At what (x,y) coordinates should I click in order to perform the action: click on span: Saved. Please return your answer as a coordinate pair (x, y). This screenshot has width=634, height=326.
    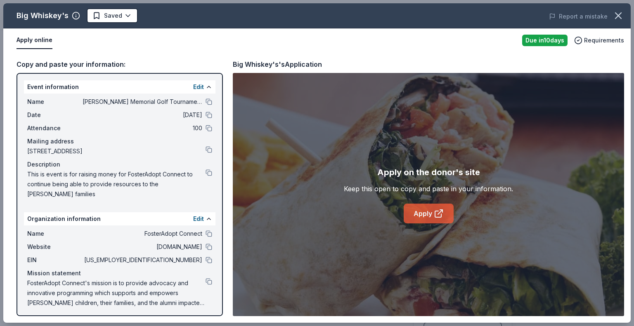
    Looking at the image, I should click on (113, 16).